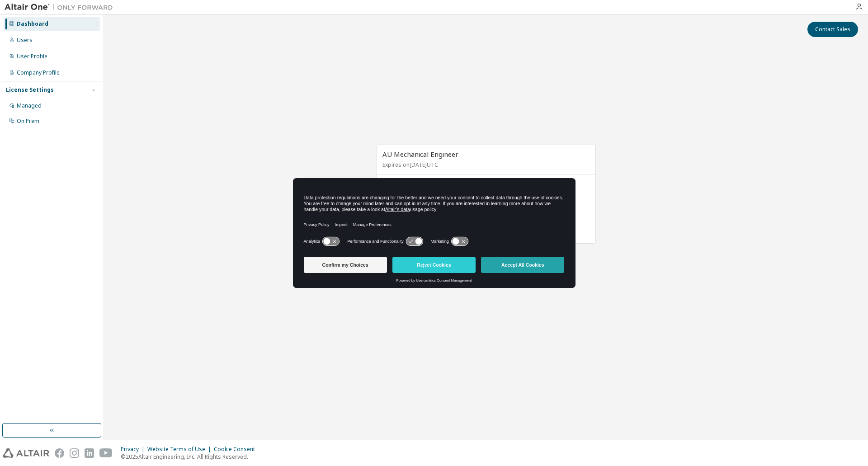 Image resolution: width=868 pixels, height=466 pixels. Describe the element at coordinates (33, 24) in the screenshot. I see `div: Dashboard` at that location.